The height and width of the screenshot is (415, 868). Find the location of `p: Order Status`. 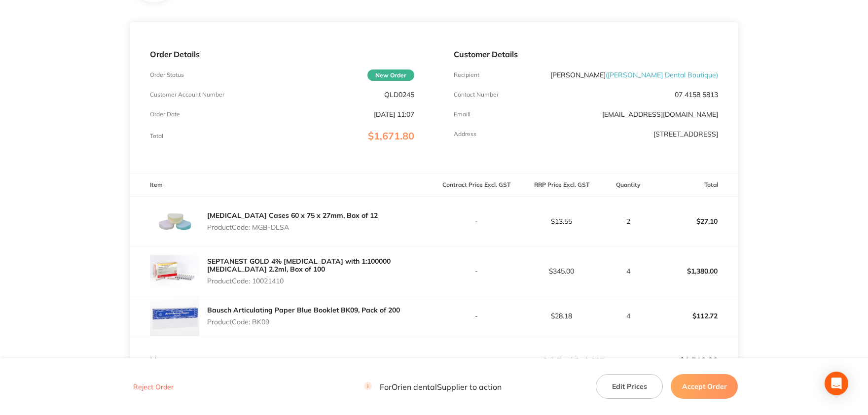

p: Order Status is located at coordinates (166, 75).